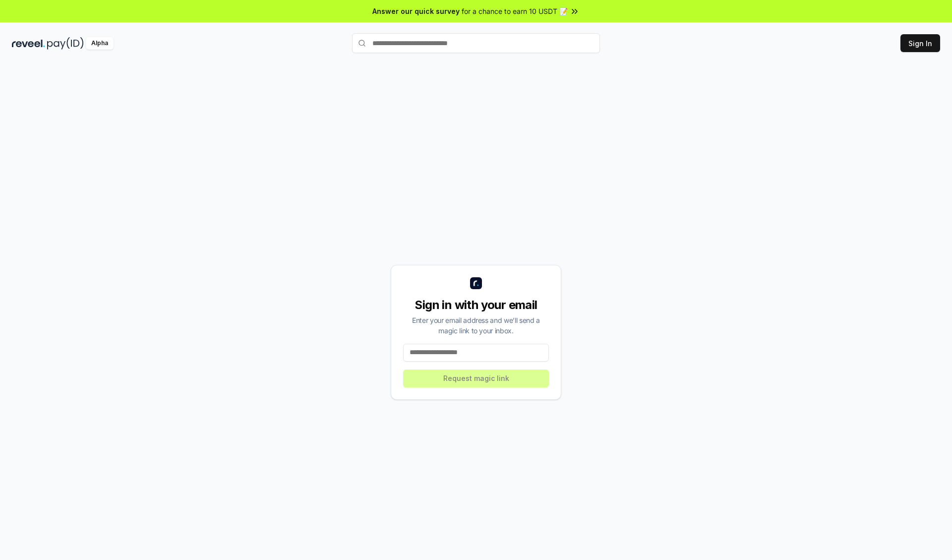 Image resolution: width=952 pixels, height=560 pixels. Describe the element at coordinates (515, 11) in the screenshot. I see `span: for a chance to earn 10 USDT 📝` at that location.